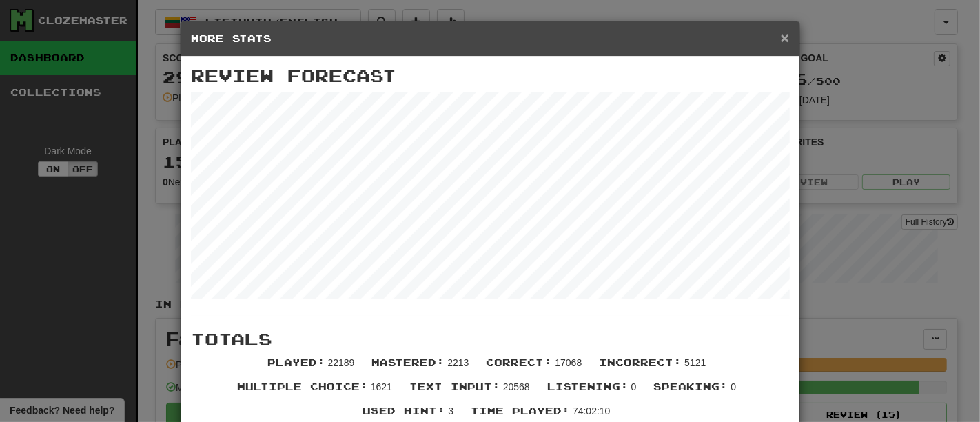  What do you see at coordinates (654, 368) in the screenshot?
I see `li: 5121` at bounding box center [654, 368].